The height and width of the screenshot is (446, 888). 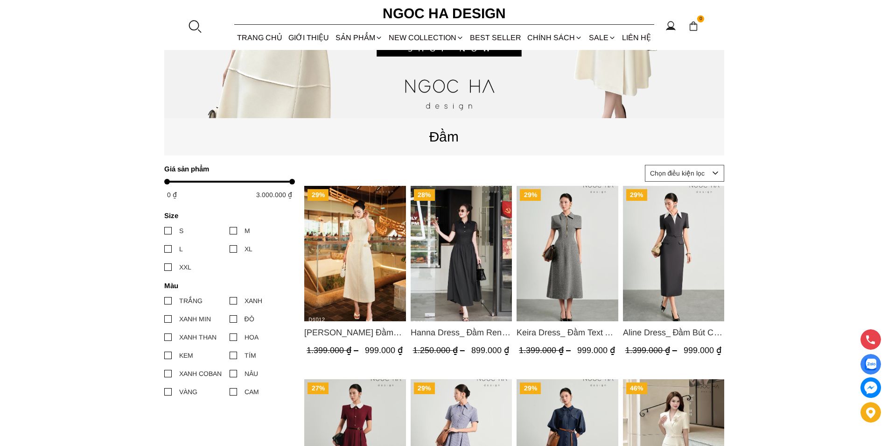 I want to click on span: Keira Dress_ Đầm Text A Khóa Đồng D1016, so click(x=568, y=332).